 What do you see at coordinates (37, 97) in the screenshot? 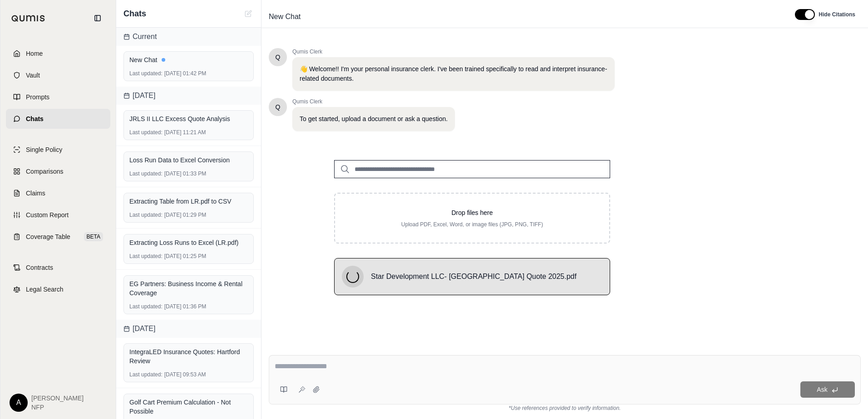
I see `span: Prompts` at bounding box center [37, 97].